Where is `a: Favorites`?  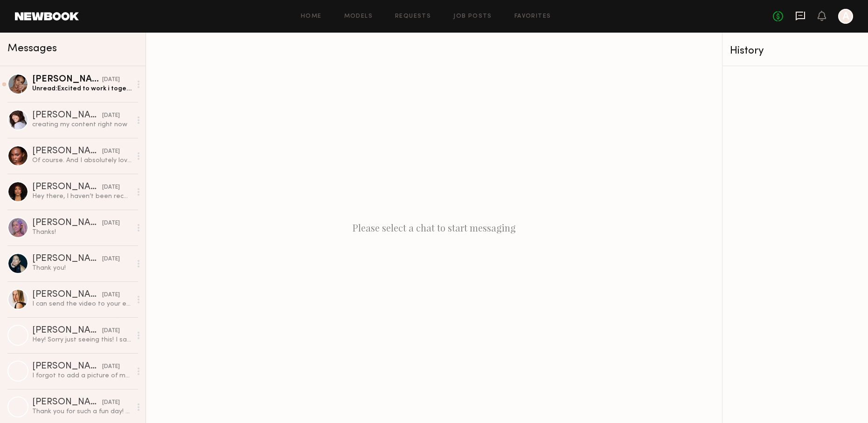
a: Favorites is located at coordinates (532, 16).